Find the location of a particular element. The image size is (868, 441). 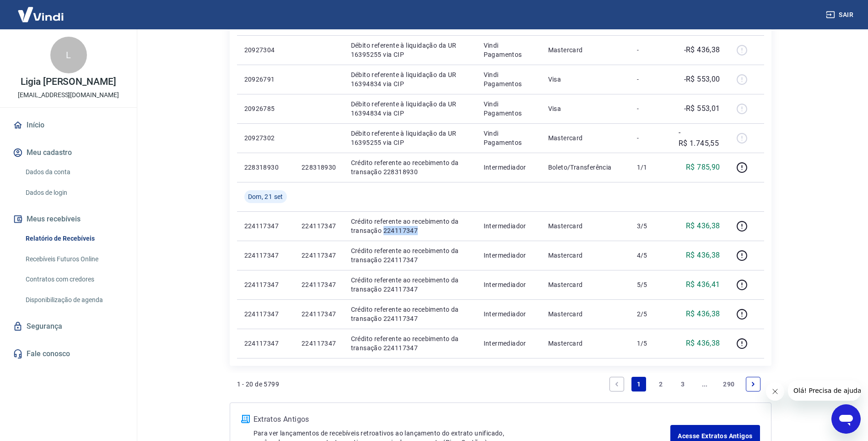

a: Início is located at coordinates (68, 125).